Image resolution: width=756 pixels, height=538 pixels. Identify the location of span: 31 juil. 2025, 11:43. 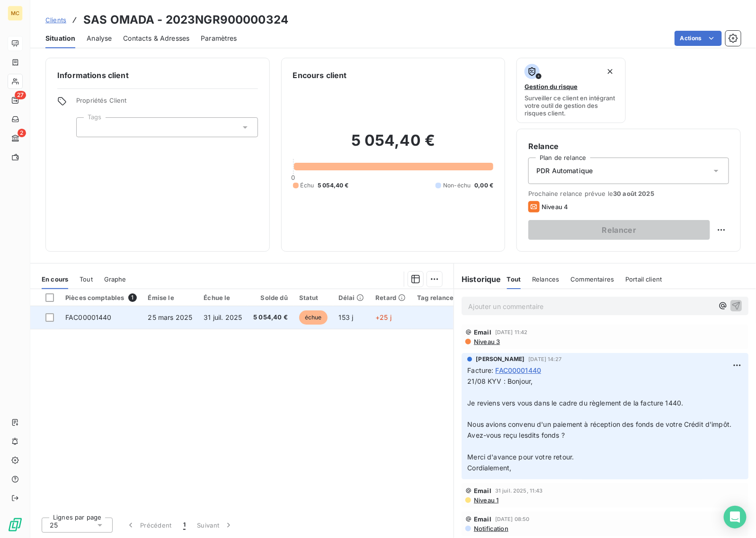
(519, 490).